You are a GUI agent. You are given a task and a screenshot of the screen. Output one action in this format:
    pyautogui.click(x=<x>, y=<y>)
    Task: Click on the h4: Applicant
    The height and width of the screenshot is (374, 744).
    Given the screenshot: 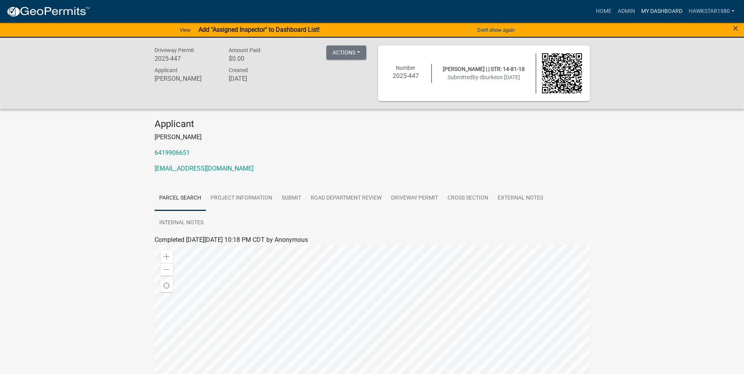 What is the action you would take?
    pyautogui.click(x=372, y=124)
    